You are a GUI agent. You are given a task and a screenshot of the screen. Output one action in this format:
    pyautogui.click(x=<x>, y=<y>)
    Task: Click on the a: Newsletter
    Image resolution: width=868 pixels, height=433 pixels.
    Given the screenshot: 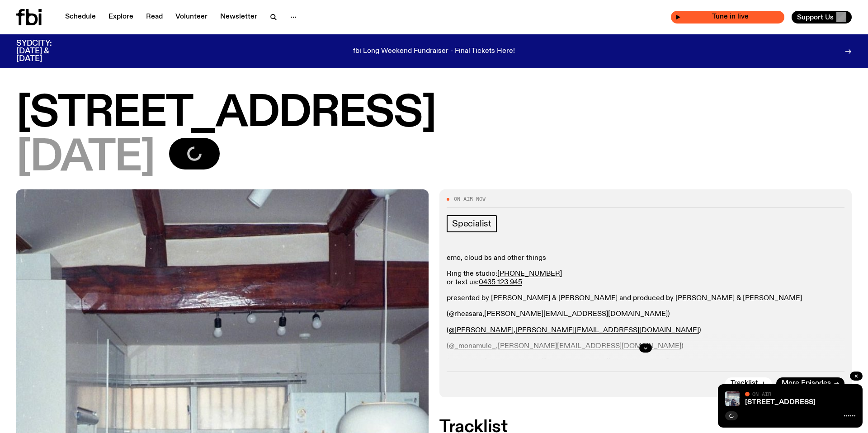 What is the action you would take?
    pyautogui.click(x=239, y=17)
    